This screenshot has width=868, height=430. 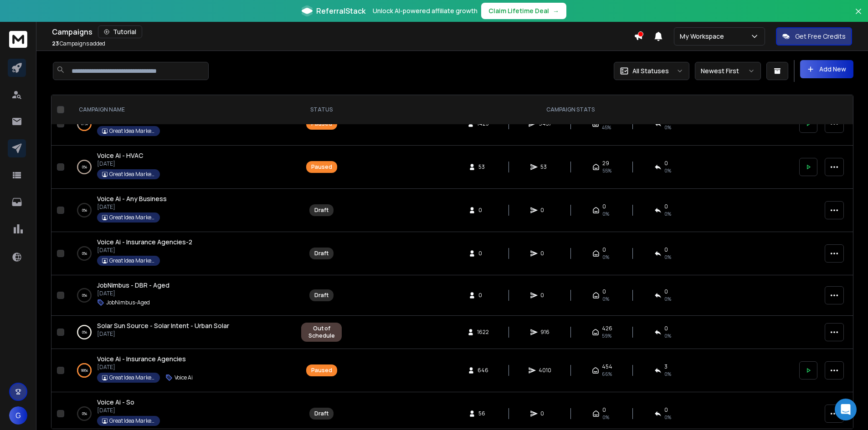 What do you see at coordinates (120, 155) in the screenshot?
I see `span: Voice Ai - HVAC` at bounding box center [120, 155].